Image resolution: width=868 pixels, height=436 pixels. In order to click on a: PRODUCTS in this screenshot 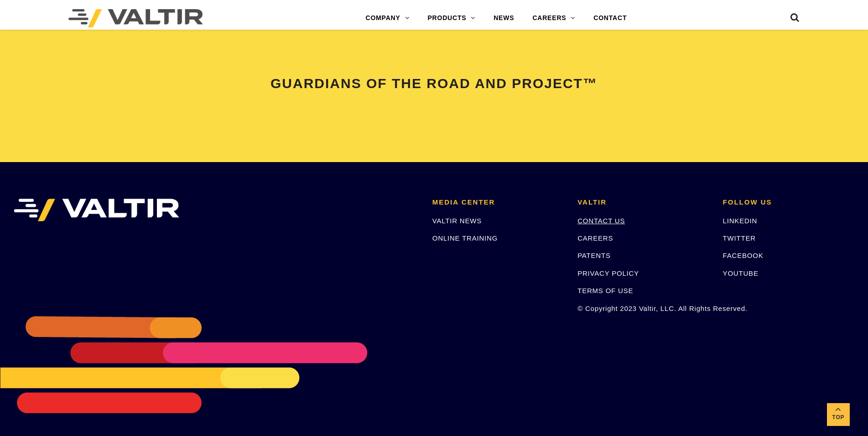, I will do `click(451, 18)`.